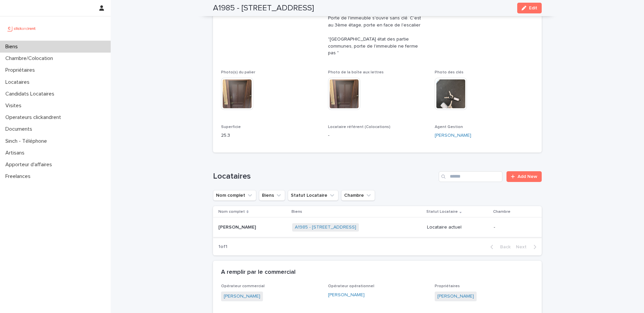  Describe the element at coordinates (499, 247) in the screenshot. I see `button: Back` at that location.